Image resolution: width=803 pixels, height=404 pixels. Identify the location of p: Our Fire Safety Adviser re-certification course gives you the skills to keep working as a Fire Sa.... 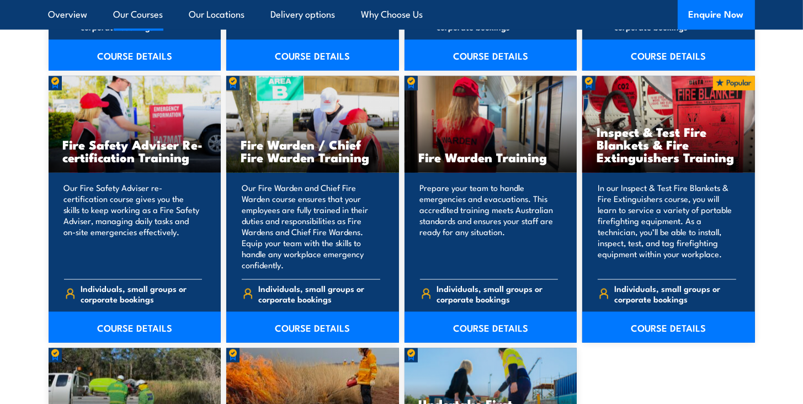
(133, 226).